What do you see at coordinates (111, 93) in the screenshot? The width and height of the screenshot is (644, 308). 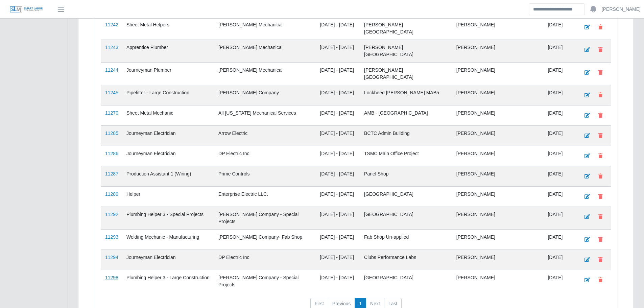 I see `a: 11245` at bounding box center [111, 93].